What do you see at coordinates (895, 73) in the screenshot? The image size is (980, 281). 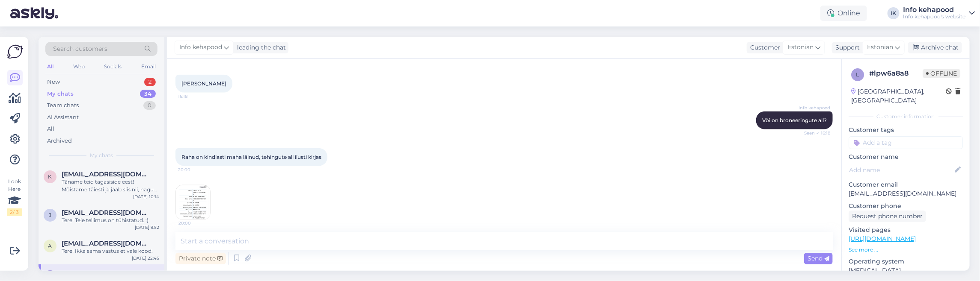 I see `div: # lpw6a8a8` at bounding box center [895, 73].